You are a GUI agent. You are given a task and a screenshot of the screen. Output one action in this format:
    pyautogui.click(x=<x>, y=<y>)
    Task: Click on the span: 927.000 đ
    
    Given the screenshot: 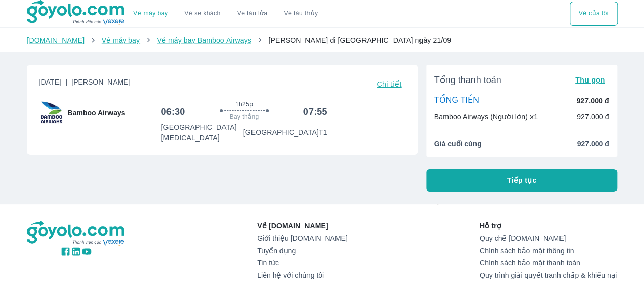 What is the action you would take?
    pyautogui.click(x=592, y=143)
    